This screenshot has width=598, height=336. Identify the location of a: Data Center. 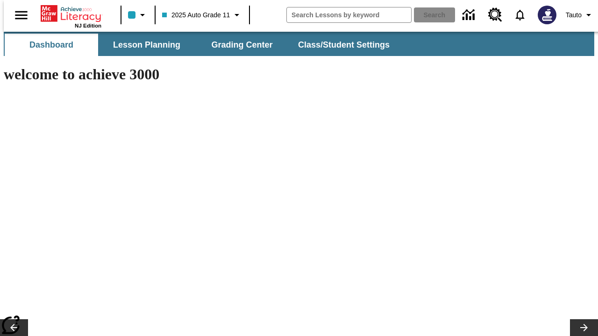
(469, 15).